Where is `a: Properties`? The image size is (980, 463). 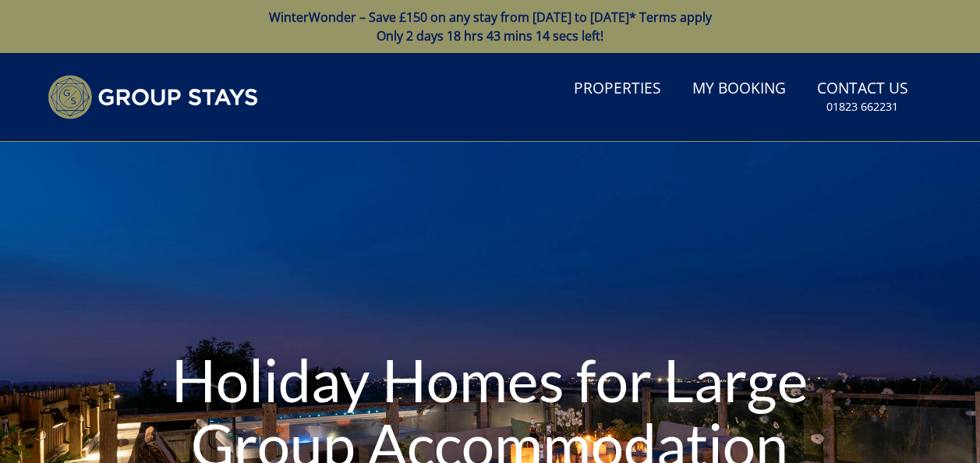
a: Properties is located at coordinates (618, 89).